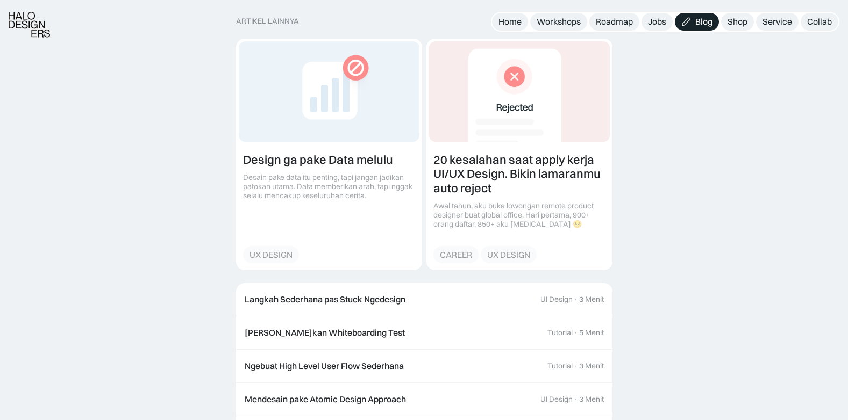 This screenshot has width=848, height=420. I want to click on a: Blog, so click(697, 22).